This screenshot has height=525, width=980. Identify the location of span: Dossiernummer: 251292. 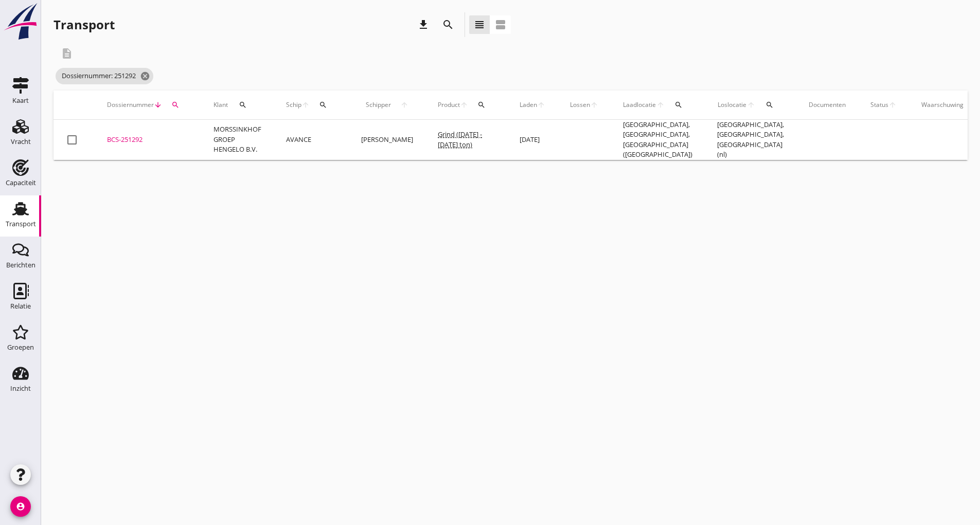
(105, 76).